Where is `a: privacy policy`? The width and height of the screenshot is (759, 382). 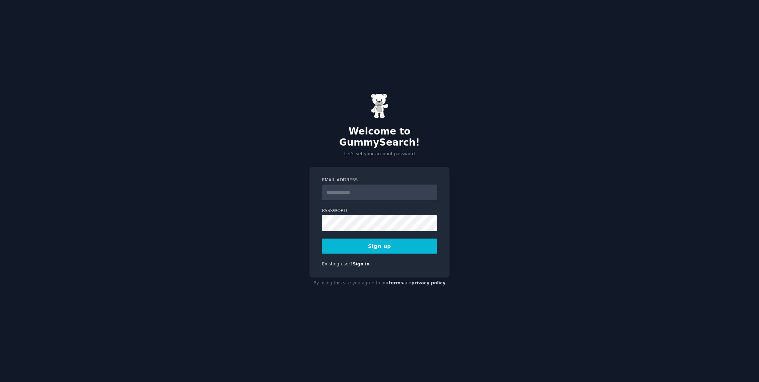
a: privacy policy is located at coordinates (429, 283).